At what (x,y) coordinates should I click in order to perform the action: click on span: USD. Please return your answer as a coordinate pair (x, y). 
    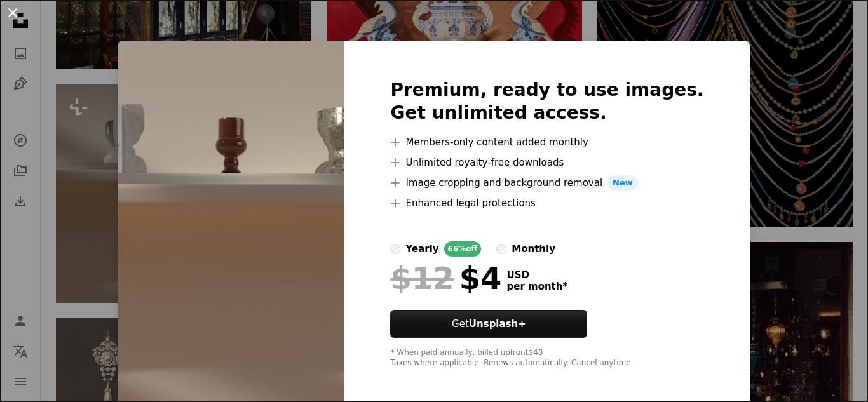
    Looking at the image, I should click on (537, 275).